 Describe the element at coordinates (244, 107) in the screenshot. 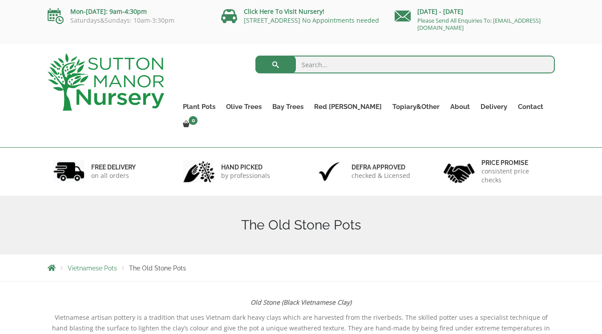

I see `a: Olive Trees` at that location.